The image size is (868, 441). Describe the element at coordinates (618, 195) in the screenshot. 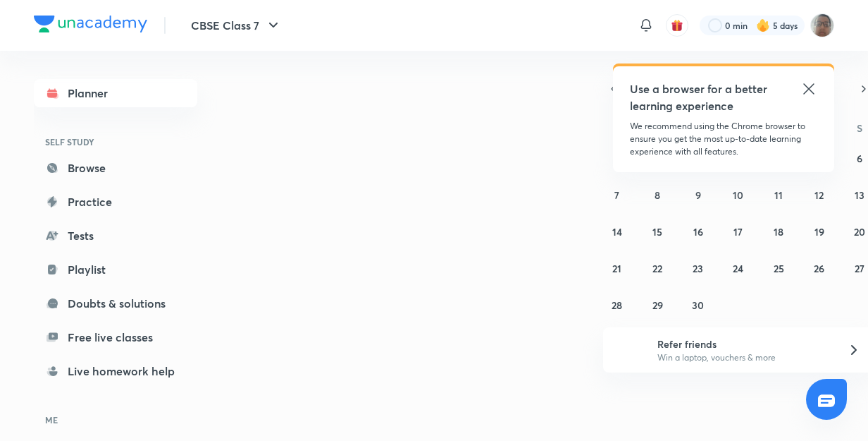

I see `button: September 7, 2025` at that location.